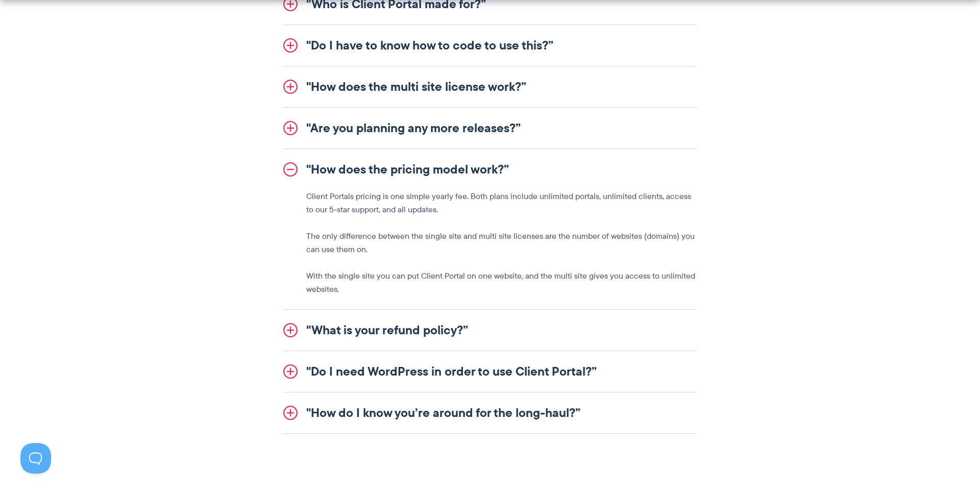  I want to click on a: "Do I have to know how to code to use this?”, so click(490, 45).